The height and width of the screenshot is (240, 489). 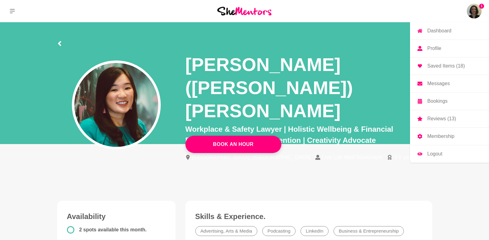 I want to click on a: Messages, so click(x=450, y=84).